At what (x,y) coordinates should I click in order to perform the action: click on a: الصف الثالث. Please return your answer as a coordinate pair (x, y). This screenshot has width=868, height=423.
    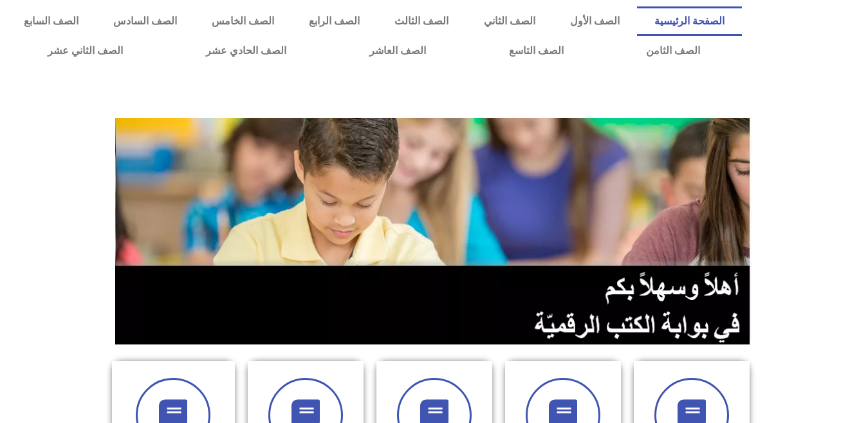
    Looking at the image, I should click on (422, 21).